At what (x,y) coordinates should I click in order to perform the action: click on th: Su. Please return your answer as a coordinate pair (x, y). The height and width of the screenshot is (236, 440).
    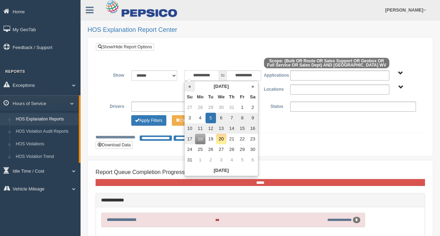
    Looking at the image, I should click on (190, 97).